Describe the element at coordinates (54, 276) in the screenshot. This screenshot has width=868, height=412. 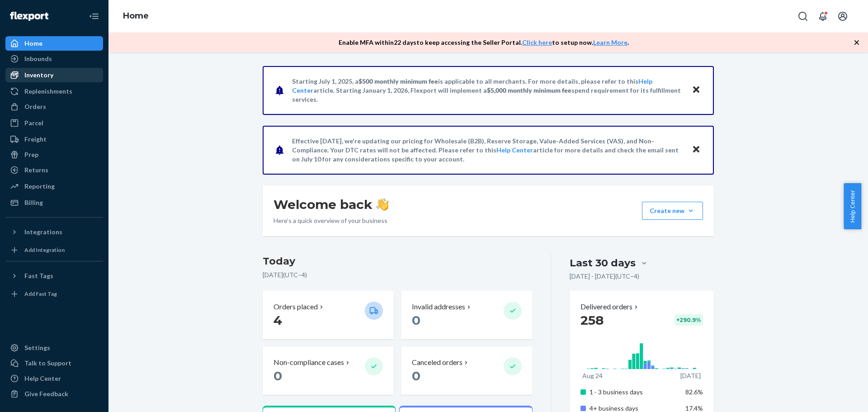
I see `button: Fast Tags` at that location.